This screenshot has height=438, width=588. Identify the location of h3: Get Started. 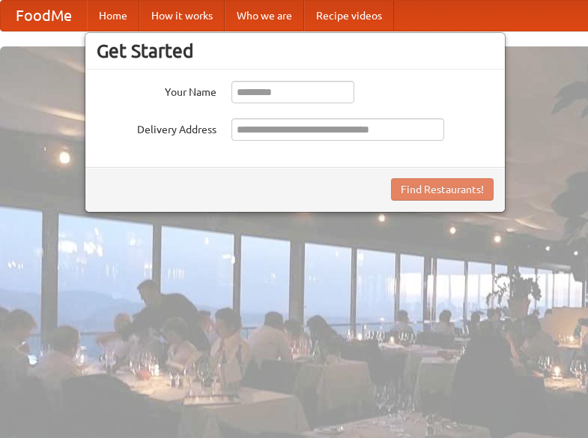
(295, 51).